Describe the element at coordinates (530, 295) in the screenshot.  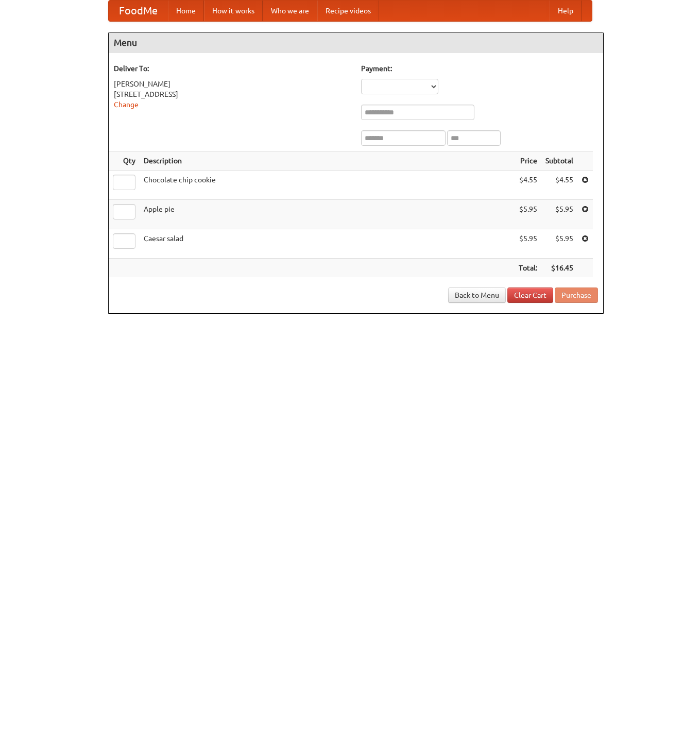
I see `a: Clear Cart` at that location.